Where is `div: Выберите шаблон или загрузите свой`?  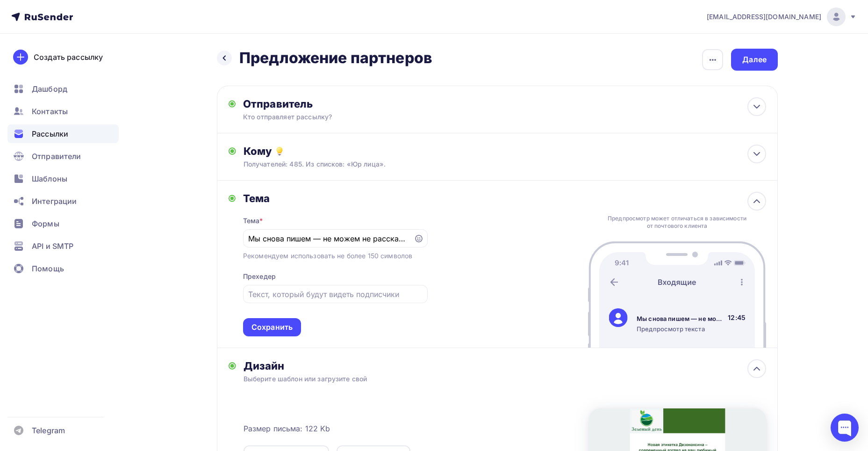
div: Выберите шаблон или загрузите свой is located at coordinates (479, 379).